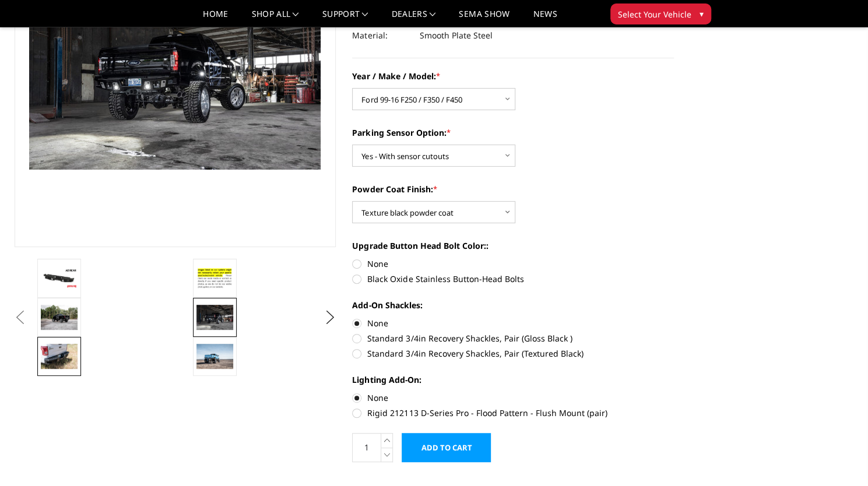 The image size is (868, 486). Describe the element at coordinates (544, 18) in the screenshot. I see `a: News` at that location.